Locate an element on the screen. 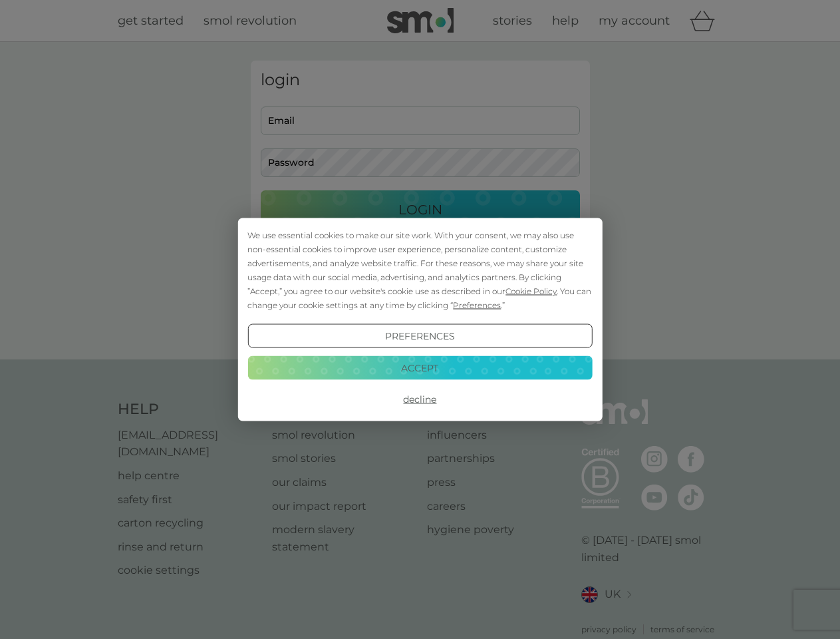 This screenshot has height=639, width=840. span: Preferences is located at coordinates (477, 305).